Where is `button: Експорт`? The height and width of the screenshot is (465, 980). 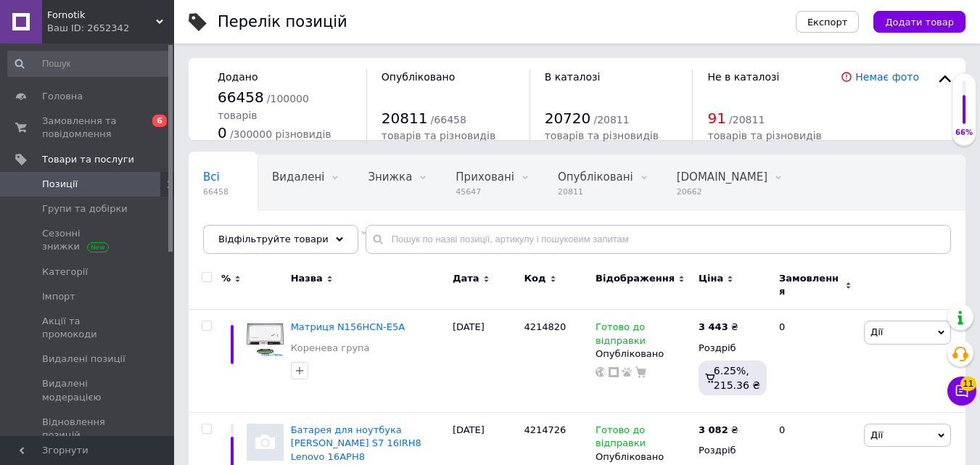
button: Експорт is located at coordinates (828, 21).